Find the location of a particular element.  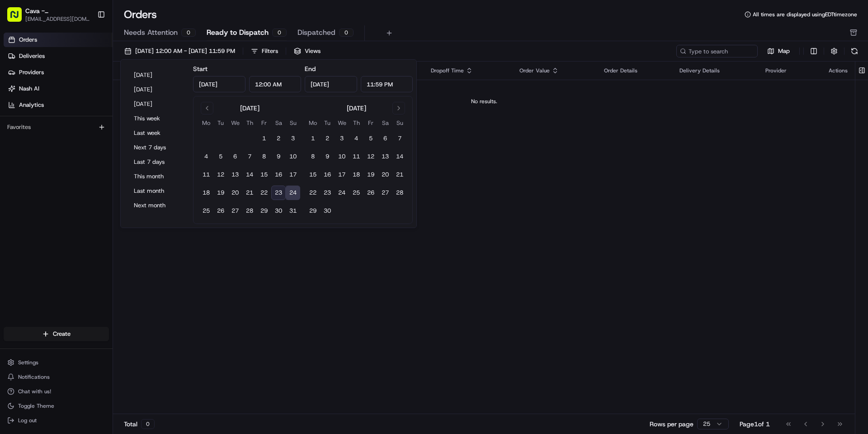

button: 16 is located at coordinates (278, 175).